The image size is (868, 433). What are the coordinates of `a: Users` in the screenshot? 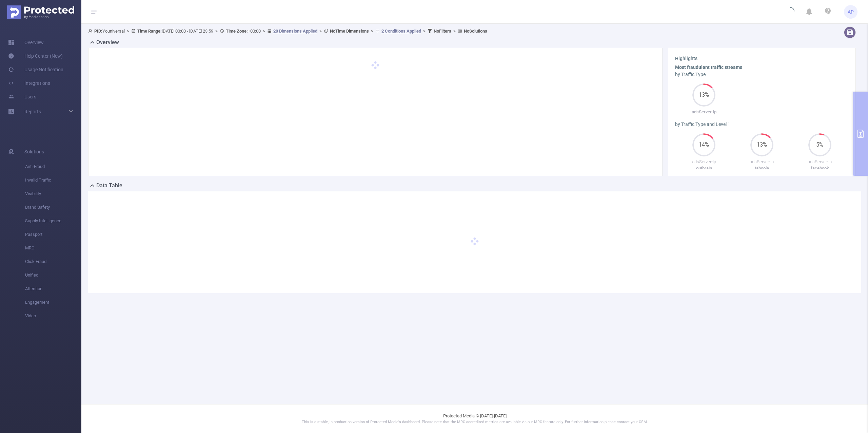 It's located at (22, 97).